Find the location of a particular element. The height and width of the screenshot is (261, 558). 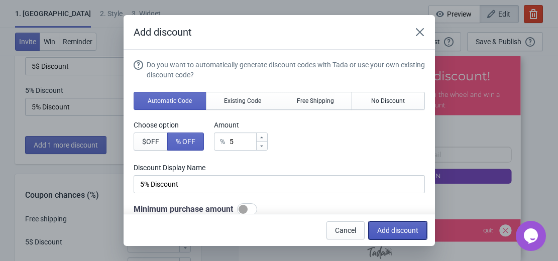

label: Choose option is located at coordinates (169, 125).